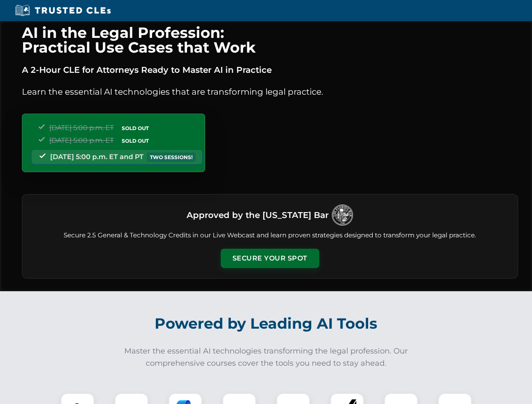 The width and height of the screenshot is (532, 404). Describe the element at coordinates (266, 324) in the screenshot. I see `h2: Powered by Leading AI Tools` at that location.